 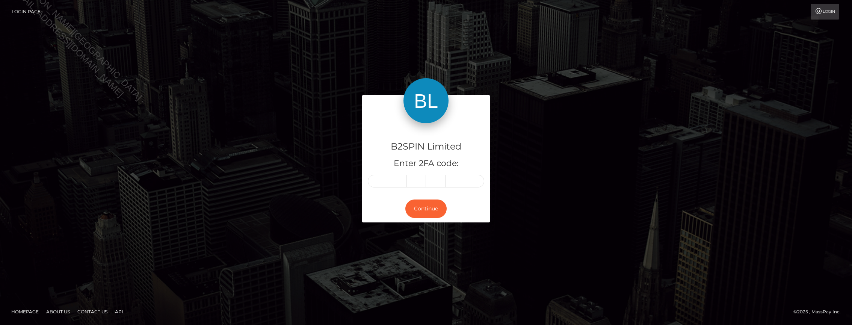 I want to click on h4: B2SPIN Limited, so click(x=426, y=147).